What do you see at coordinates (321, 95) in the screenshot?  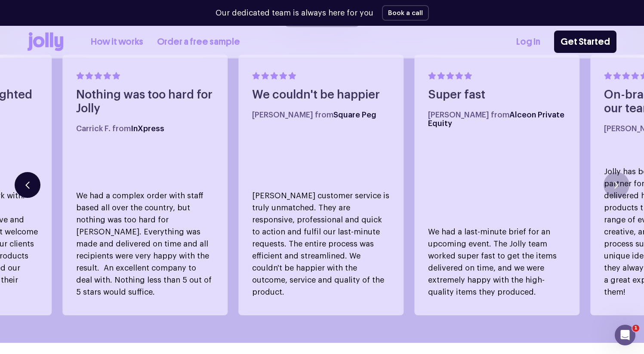 I see `h4: We couldn't be happier` at bounding box center [321, 95].